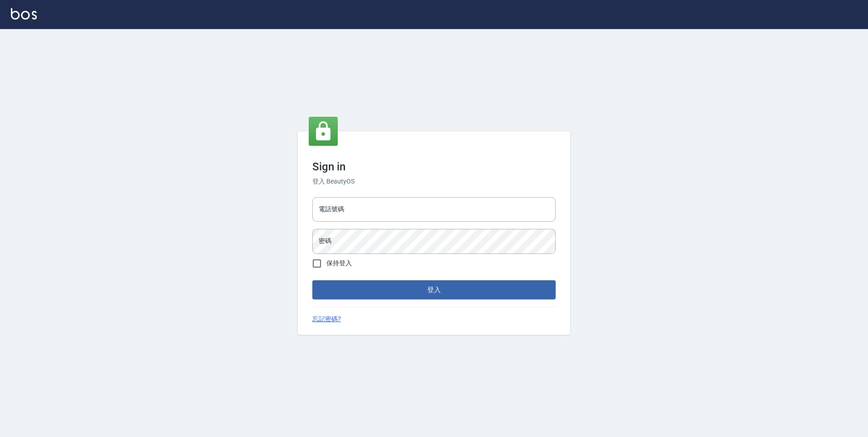 This screenshot has height=437, width=868. Describe the element at coordinates (24, 13) in the screenshot. I see `img: Logo` at that location.